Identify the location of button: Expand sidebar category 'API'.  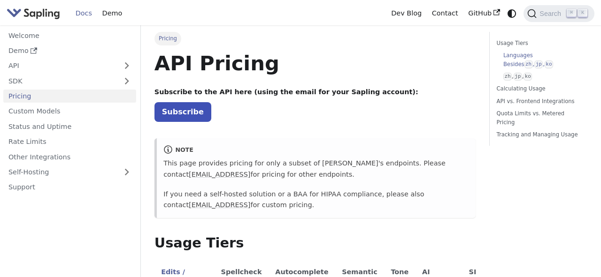
(127, 66).